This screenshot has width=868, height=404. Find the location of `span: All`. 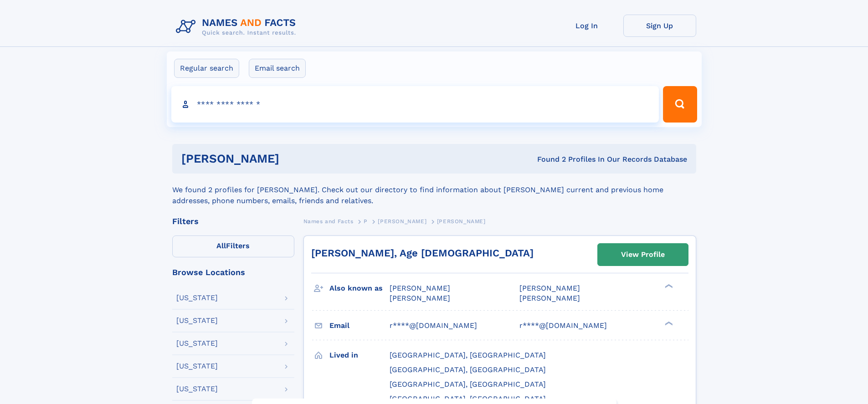

span: All is located at coordinates (221, 245).